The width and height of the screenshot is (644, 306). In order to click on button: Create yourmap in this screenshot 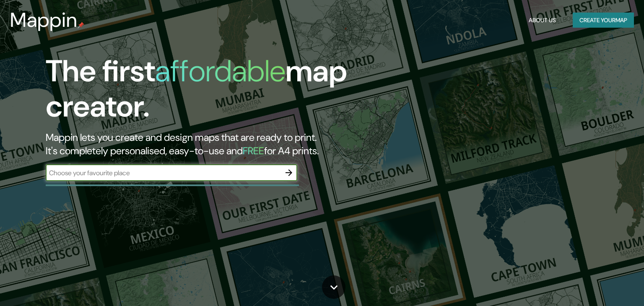, I will do `click(603, 20)`.